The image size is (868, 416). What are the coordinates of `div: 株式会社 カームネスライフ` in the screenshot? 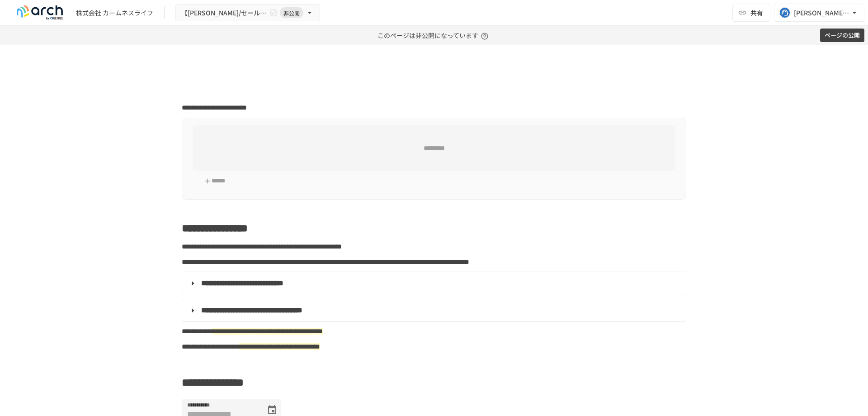 It's located at (114, 13).